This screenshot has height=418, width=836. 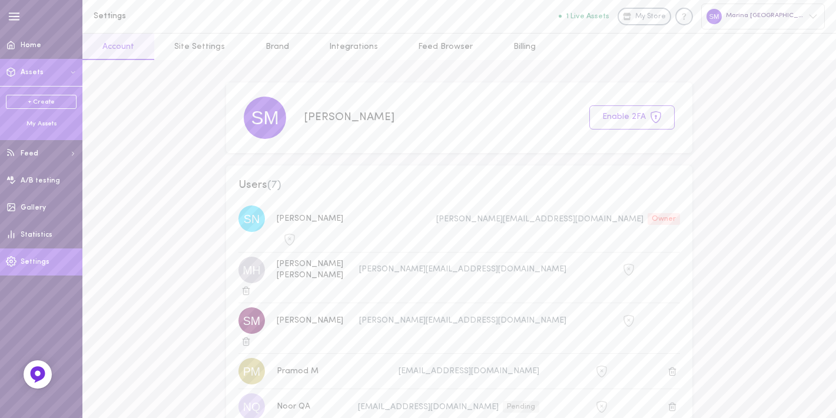 What do you see at coordinates (274, 185) in the screenshot?
I see `span: ( 7 )` at bounding box center [274, 185].